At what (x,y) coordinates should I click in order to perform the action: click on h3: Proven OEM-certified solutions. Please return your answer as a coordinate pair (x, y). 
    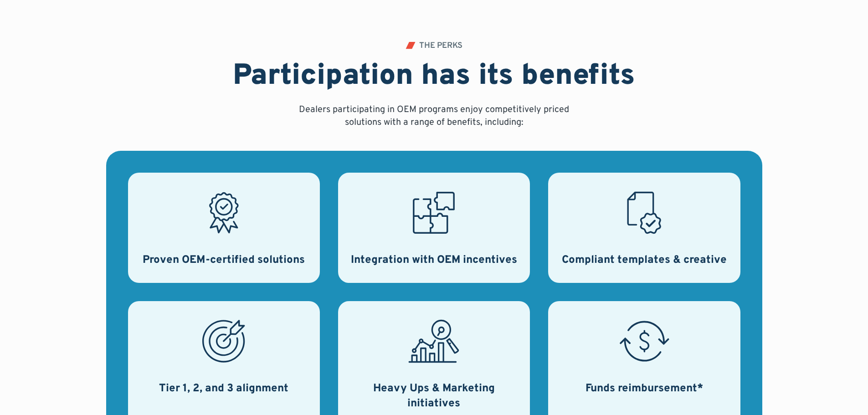
    Looking at the image, I should click on (224, 260).